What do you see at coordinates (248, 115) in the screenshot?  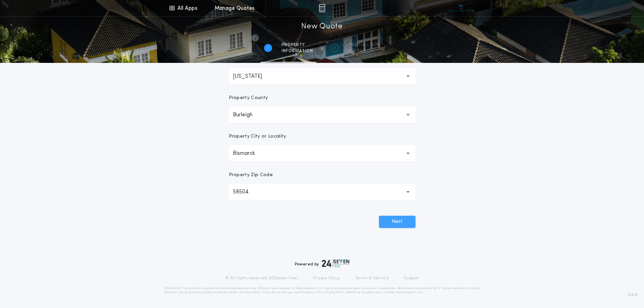 I see `p: Burleigh` at bounding box center [248, 115].